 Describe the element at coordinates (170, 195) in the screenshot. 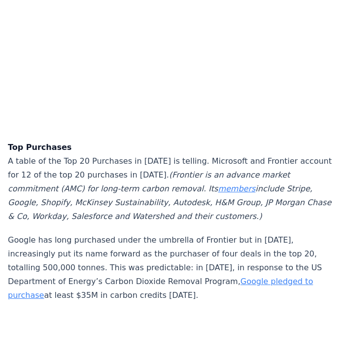

I see `em: (Frontier is an advance market commitment (AMC) for long-term carbon removal. Its include Stripe,...` at that location.